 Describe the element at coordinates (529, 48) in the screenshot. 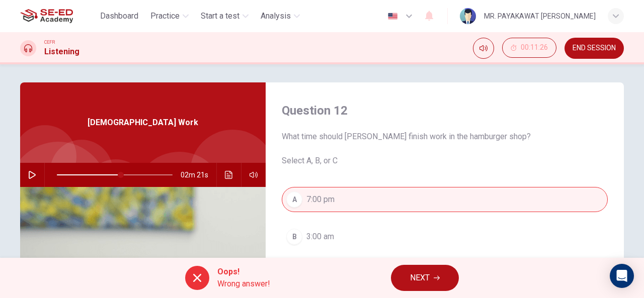

I see `div: Hide` at that location.